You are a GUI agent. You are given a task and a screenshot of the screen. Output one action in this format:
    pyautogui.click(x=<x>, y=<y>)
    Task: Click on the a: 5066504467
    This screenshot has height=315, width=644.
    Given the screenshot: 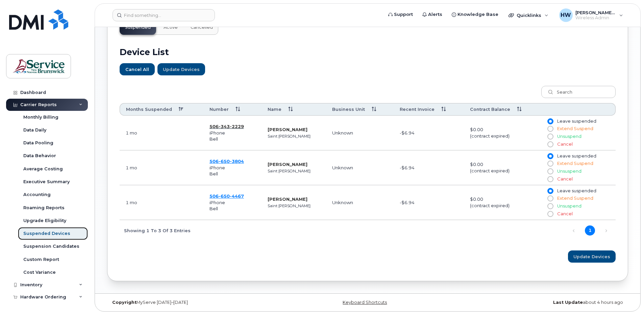 What is the action you would take?
    pyautogui.click(x=226, y=196)
    